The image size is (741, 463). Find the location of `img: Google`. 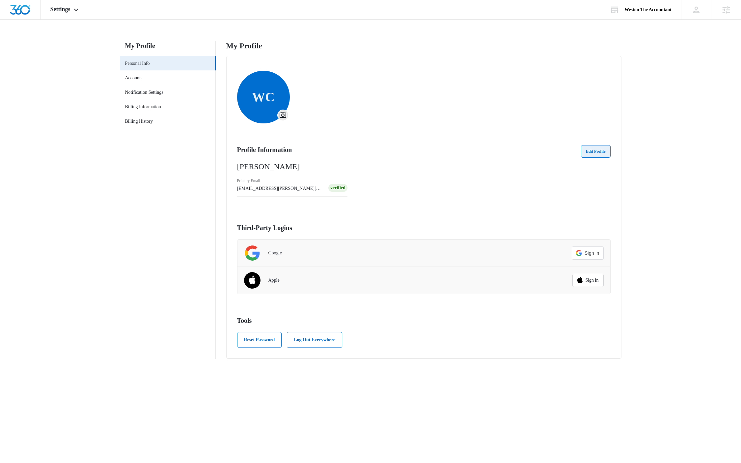

img: Google is located at coordinates (252, 253).